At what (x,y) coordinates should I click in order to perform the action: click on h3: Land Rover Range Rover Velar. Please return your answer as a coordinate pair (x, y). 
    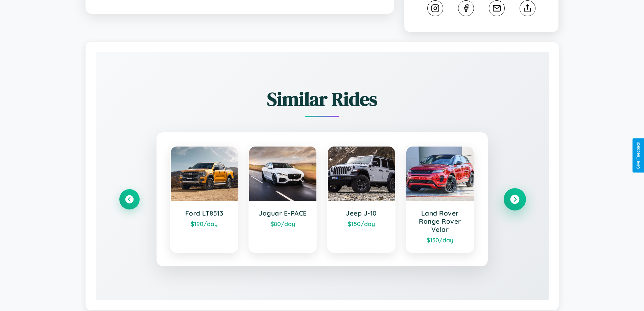
    Looking at the image, I should click on (440, 221).